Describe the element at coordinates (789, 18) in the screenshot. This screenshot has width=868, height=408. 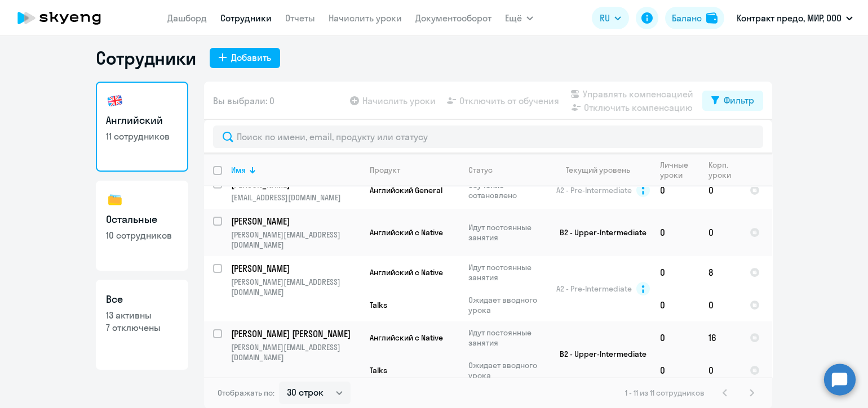
I see `p: Контракт предо, МИР, ООО` at that location.